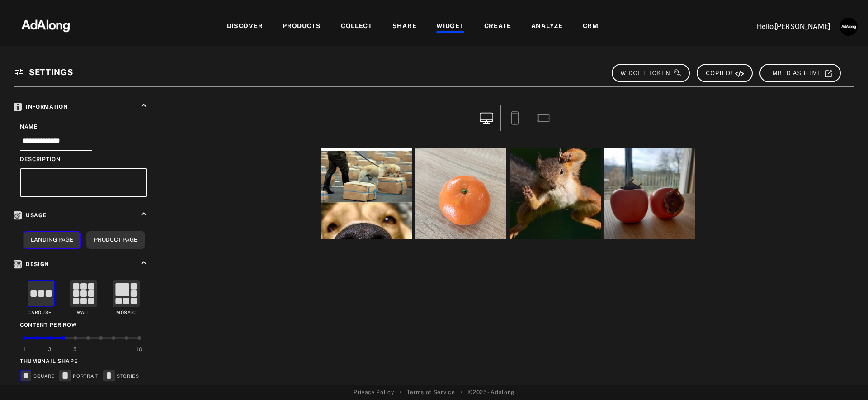 This screenshot has height=400, width=868. I want to click on div: Description, so click(84, 159).